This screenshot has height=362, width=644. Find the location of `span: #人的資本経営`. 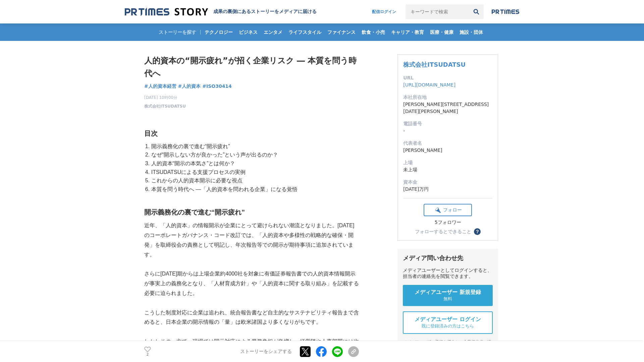

span: #人的資本経営 is located at coordinates (160, 86).